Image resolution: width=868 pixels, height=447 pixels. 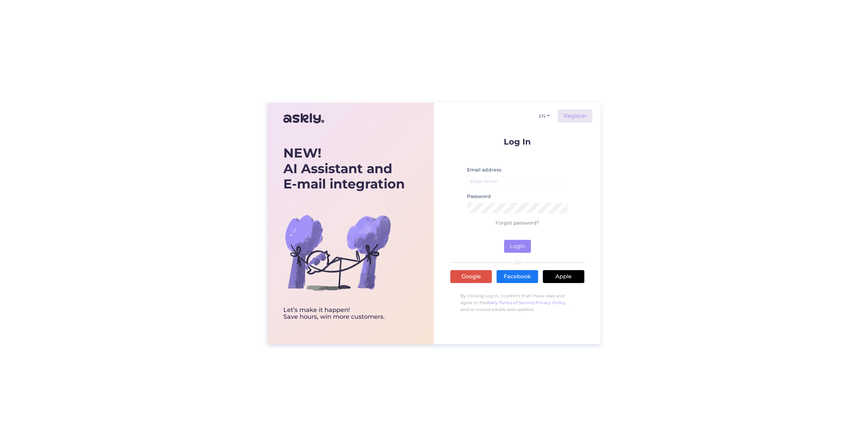 What do you see at coordinates (344, 313) in the screenshot?
I see `div: Let’s make it happen! Save hours, win more customers.` at bounding box center [344, 313].